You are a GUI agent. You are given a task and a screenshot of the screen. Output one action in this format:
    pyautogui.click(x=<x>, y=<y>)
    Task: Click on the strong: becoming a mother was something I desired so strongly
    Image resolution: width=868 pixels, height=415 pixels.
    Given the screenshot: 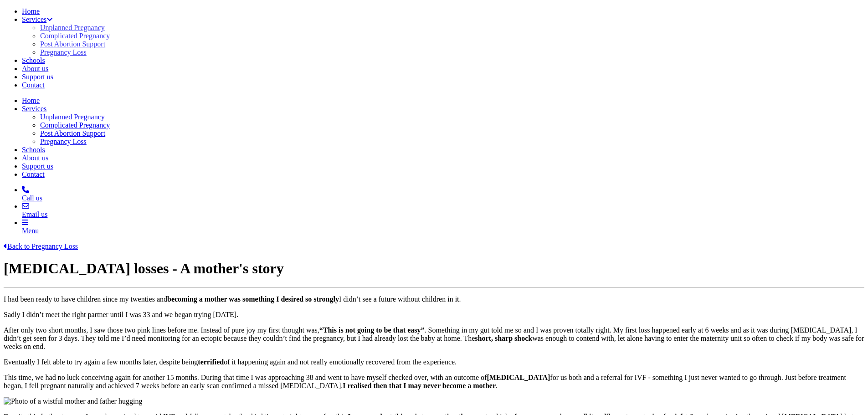 What is the action you would take?
    pyautogui.click(x=253, y=299)
    